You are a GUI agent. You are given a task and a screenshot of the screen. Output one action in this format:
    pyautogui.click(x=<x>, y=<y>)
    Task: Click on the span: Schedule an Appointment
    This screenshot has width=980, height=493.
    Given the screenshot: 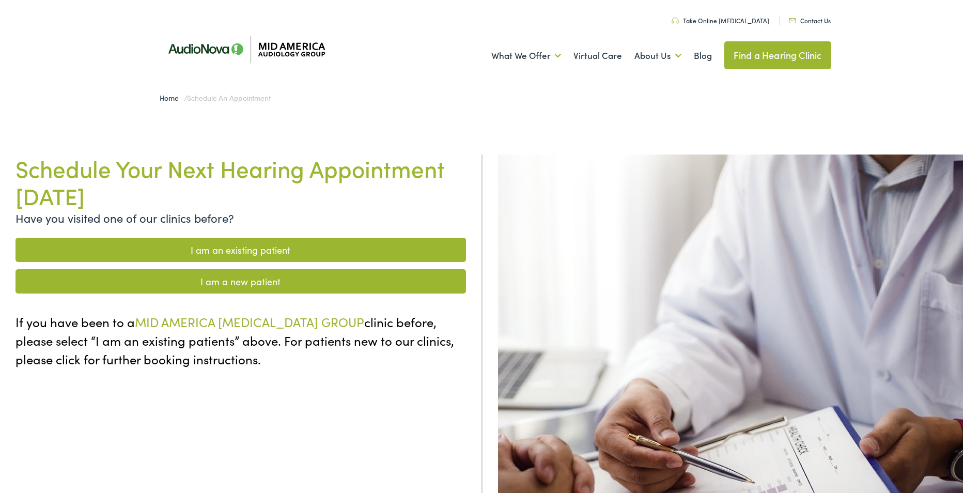 What is the action you would take?
    pyautogui.click(x=228, y=97)
    